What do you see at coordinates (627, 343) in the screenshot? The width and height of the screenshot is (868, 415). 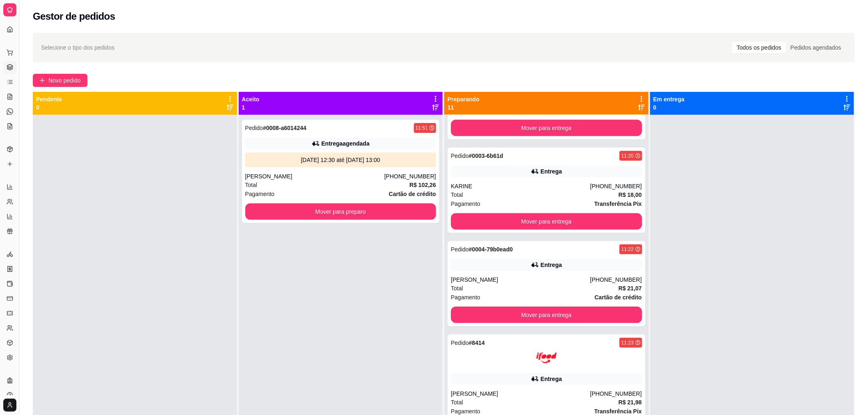 I see `div: 11:23` at bounding box center [627, 343].